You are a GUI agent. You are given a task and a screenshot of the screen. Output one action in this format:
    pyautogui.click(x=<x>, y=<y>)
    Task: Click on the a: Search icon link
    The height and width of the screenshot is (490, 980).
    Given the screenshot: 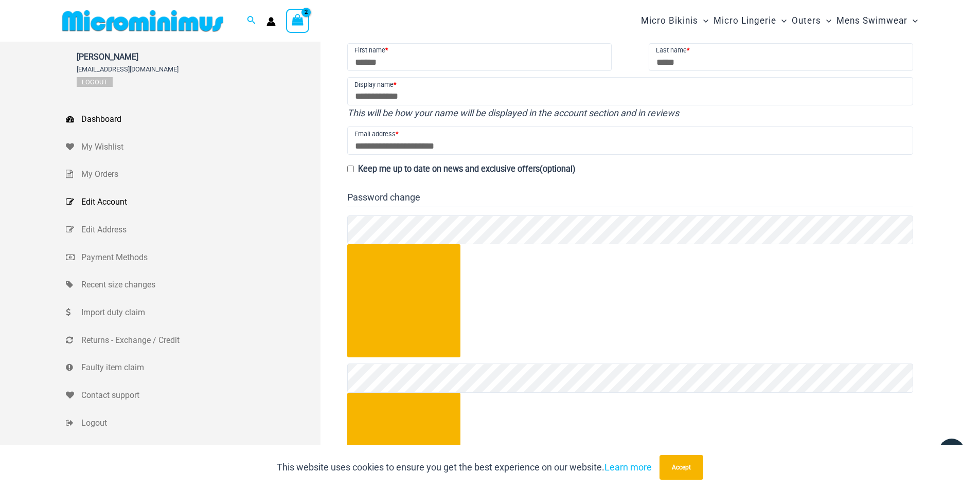 What is the action you would take?
    pyautogui.click(x=252, y=21)
    